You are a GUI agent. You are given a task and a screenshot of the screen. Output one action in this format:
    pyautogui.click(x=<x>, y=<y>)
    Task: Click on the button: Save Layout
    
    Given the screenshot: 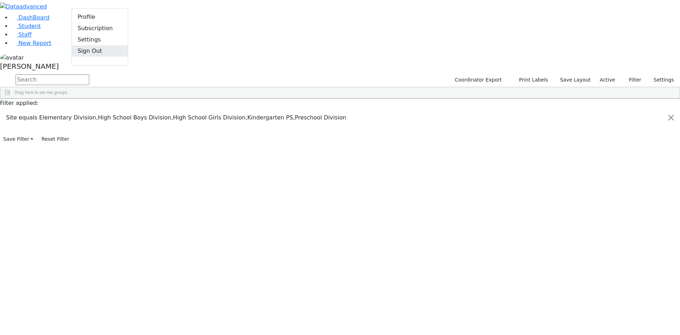 What is the action you would take?
    pyautogui.click(x=575, y=80)
    